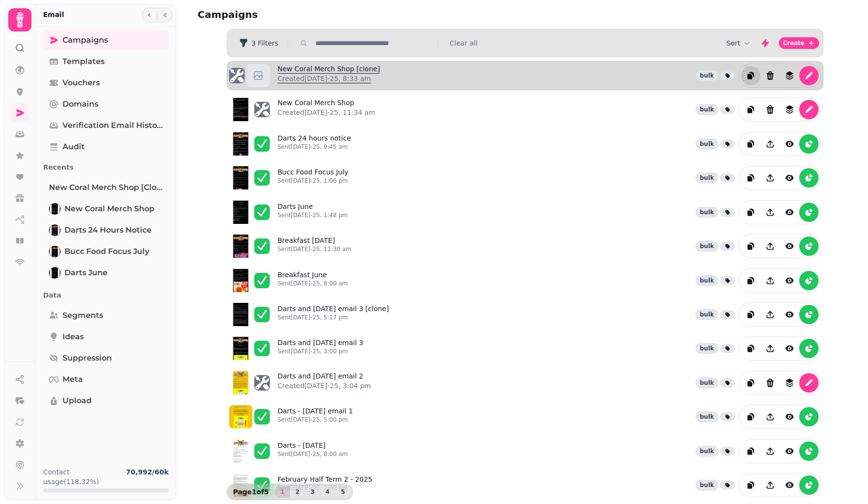  Describe the element at coordinates (328, 492) in the screenshot. I see `span: 4` at that location.